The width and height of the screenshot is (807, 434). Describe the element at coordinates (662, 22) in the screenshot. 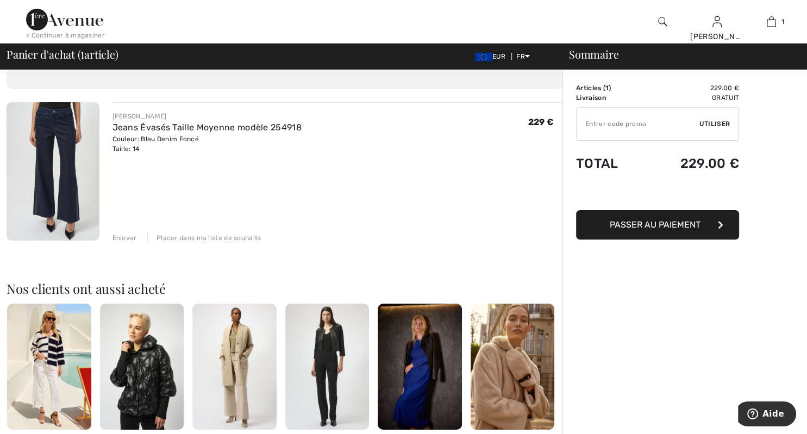

I see `img: recherche` at that location.